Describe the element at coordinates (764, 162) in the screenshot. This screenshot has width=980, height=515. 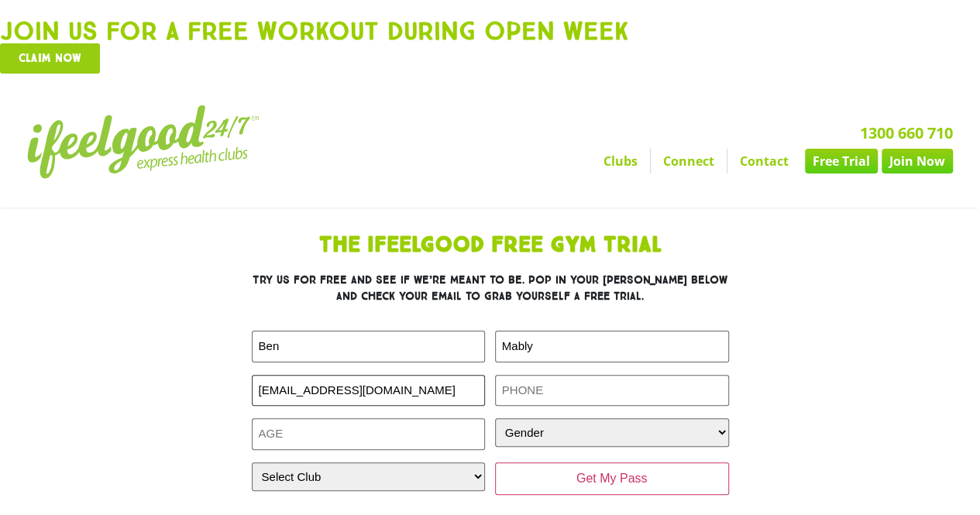
I see `a: Contact` at that location.